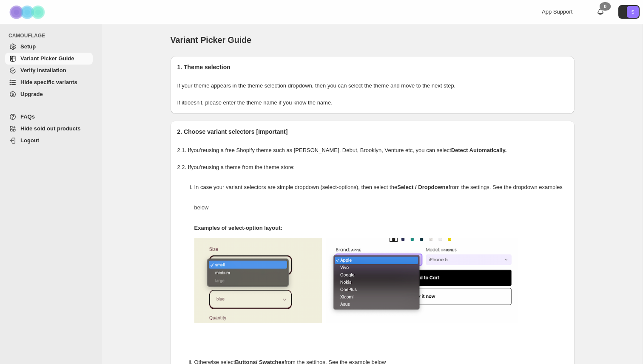 Image resolution: width=643 pixels, height=364 pixels. Describe the element at coordinates (53, 36) in the screenshot. I see `span: CAMOUFLAGE` at that location.